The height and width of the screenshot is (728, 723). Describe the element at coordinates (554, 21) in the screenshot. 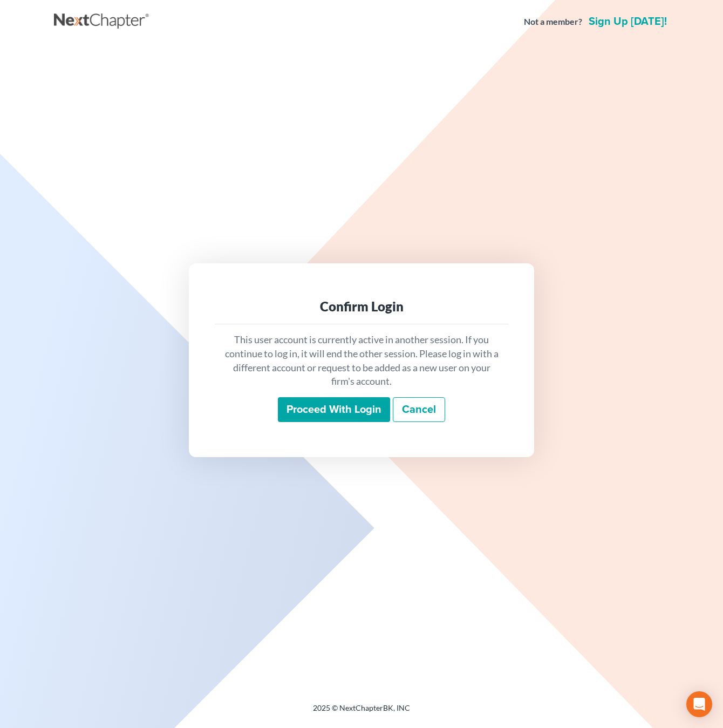

I see `strong: Not a member?` at that location.